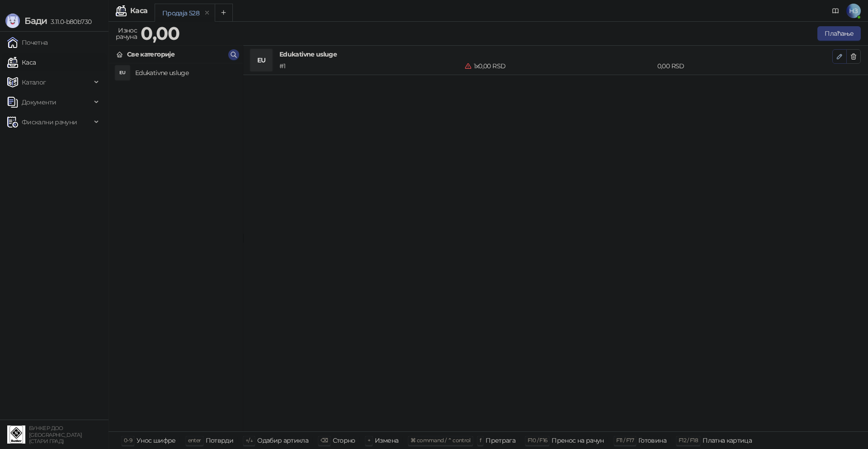  I want to click on span: enter, so click(195, 440).